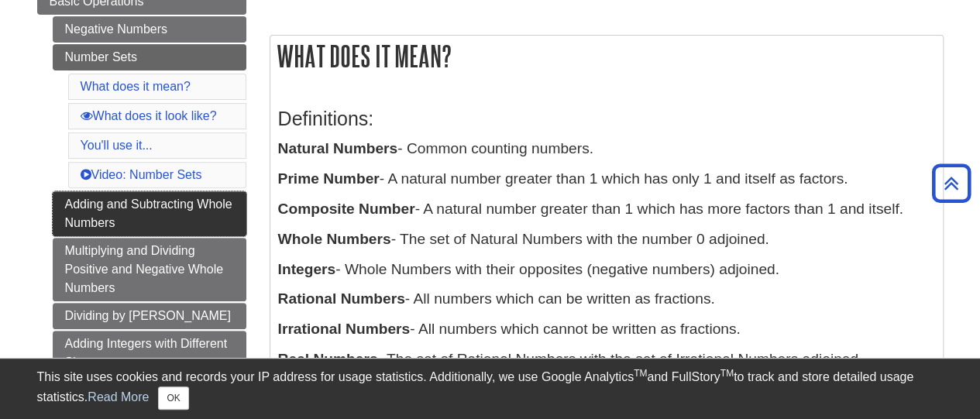  I want to click on p: - A natural number greater than 1 which has only 1 and itself as factors., so click(607, 179).